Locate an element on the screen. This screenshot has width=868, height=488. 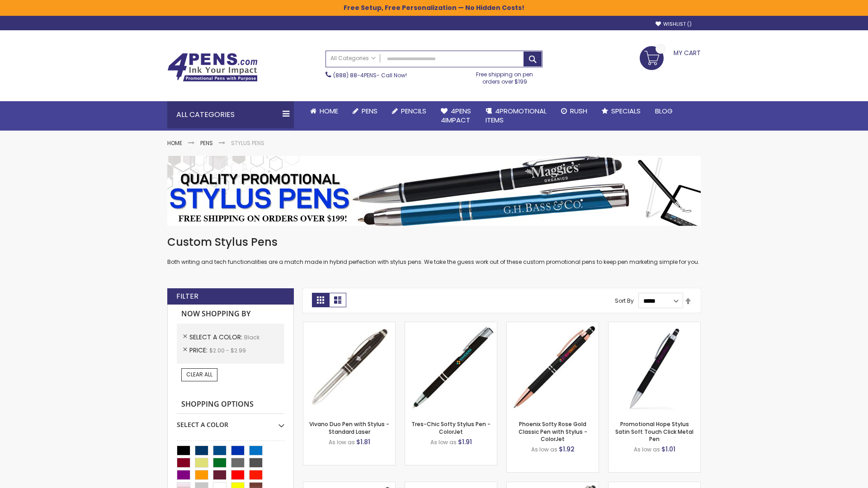
a: All Categories is located at coordinates (353, 58).